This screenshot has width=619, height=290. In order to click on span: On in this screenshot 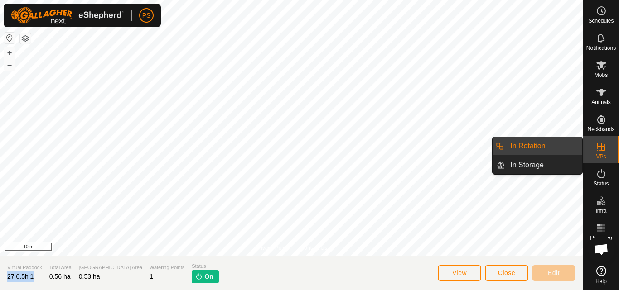, I will do `click(208, 277)`.